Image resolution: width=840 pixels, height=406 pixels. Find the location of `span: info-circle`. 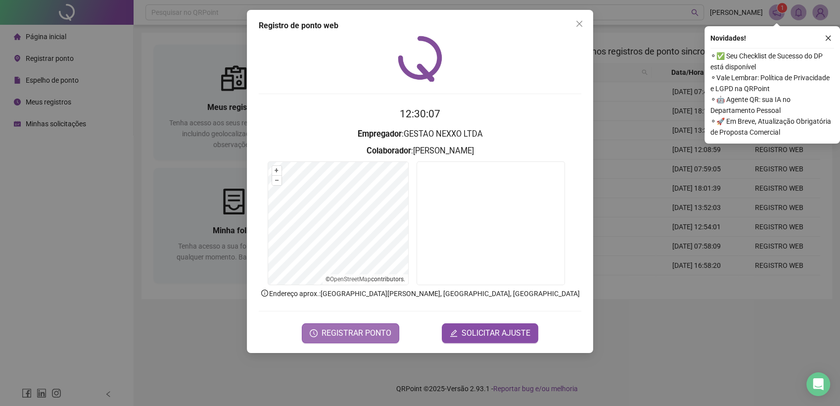

span: info-circle is located at coordinates (265, 293).